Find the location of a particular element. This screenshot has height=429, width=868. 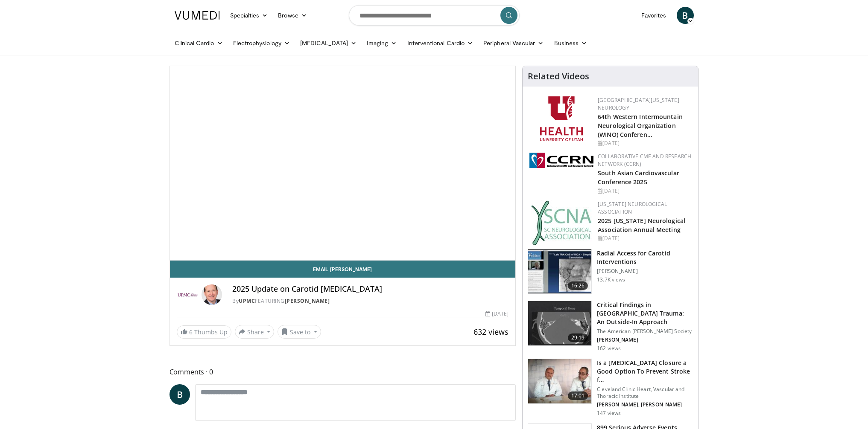

p: 147 views is located at coordinates (609, 413).